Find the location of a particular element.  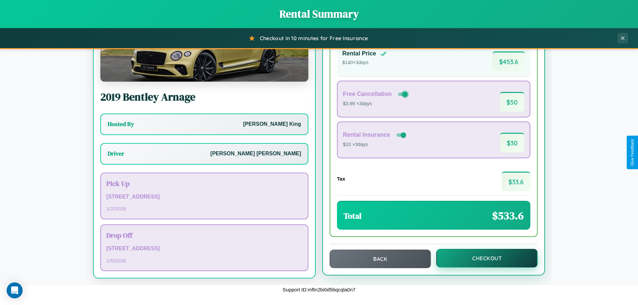

div: Open Intercom Messenger is located at coordinates (15, 291).